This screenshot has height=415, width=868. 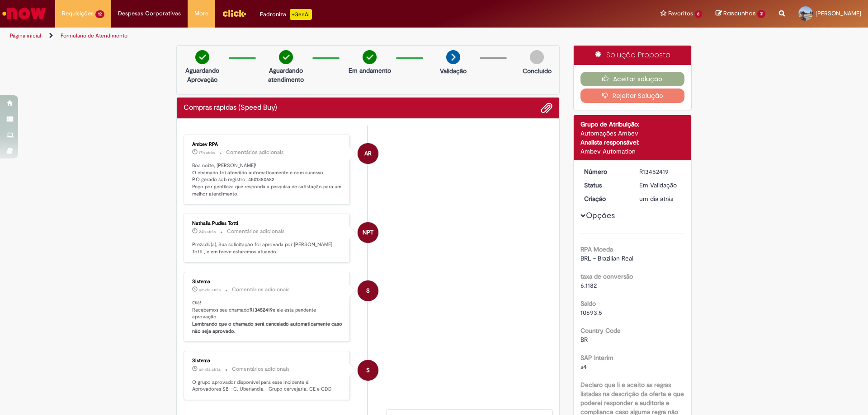 I want to click on p: Em andamento, so click(x=370, y=70).